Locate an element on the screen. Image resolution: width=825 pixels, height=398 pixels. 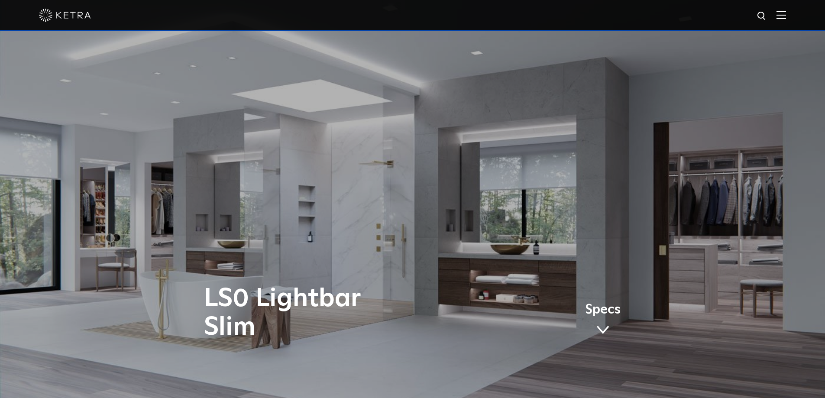
img: ketra-logo-2019-white is located at coordinates (65, 15).